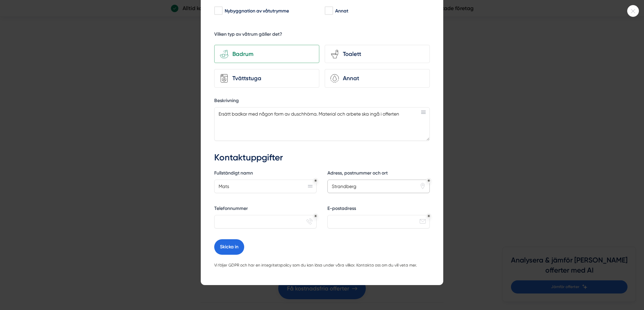 The image size is (644, 310). What do you see at coordinates (265, 174) in the screenshot?
I see `label: Fullständigt namn` at bounding box center [265, 174].